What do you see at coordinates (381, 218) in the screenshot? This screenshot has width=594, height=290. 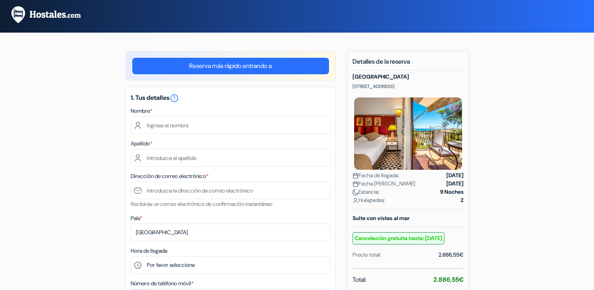 I see `b: Suite con vistas al mar` at bounding box center [381, 218].